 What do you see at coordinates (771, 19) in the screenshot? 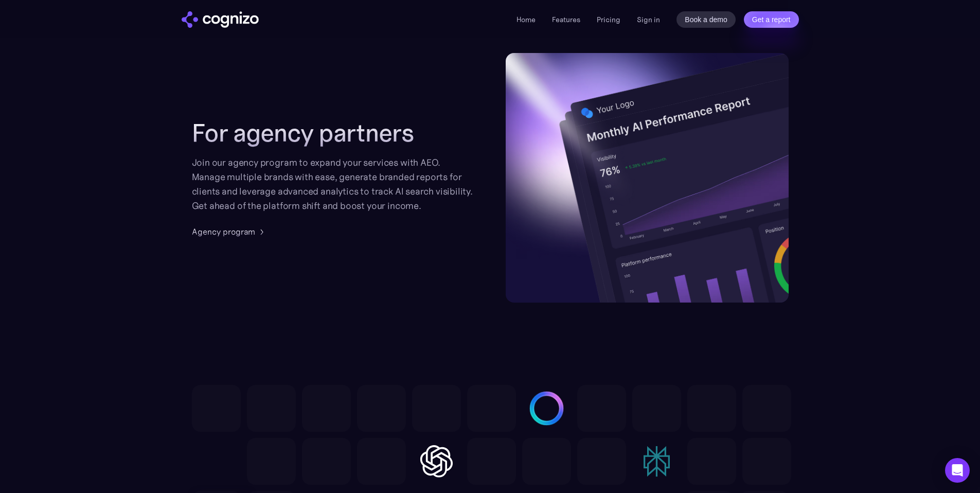
I see `a: Get a report` at bounding box center [771, 19].